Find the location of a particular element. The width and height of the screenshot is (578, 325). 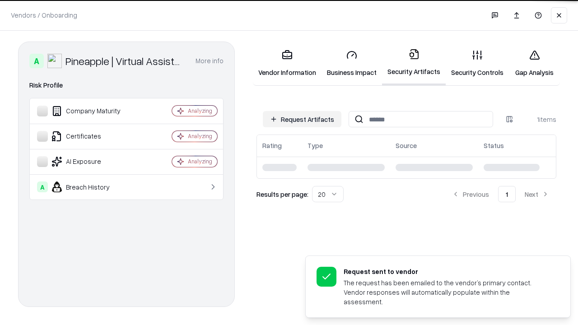

div: Pineapple | Virtual Assistant Agency is located at coordinates (125, 61).